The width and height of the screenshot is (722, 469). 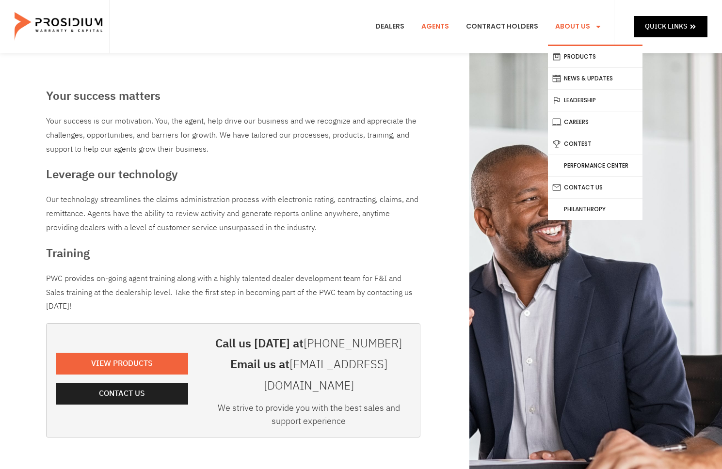 I want to click on div: Your success is our motivation. You, the agent, help drive our business and we recognize and appr..., so click(x=233, y=135).